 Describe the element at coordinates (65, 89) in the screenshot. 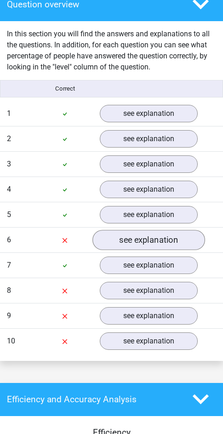

I see `div: Correct` at that location.